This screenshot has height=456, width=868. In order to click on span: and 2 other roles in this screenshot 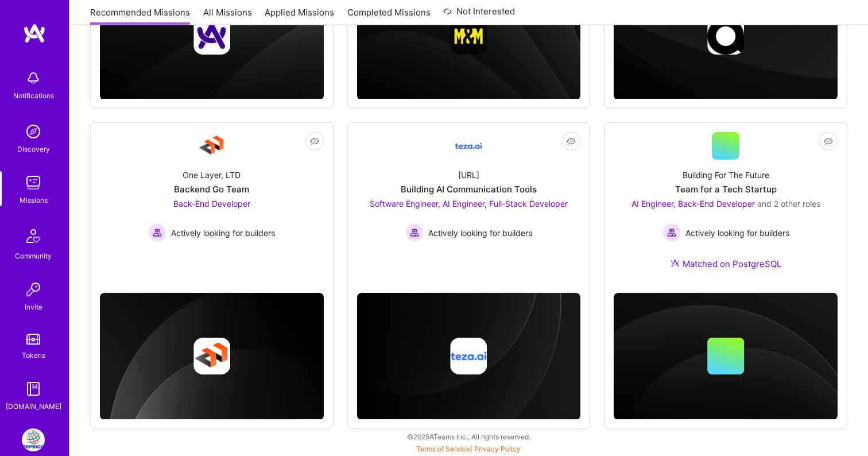, I will do `click(789, 203)`.